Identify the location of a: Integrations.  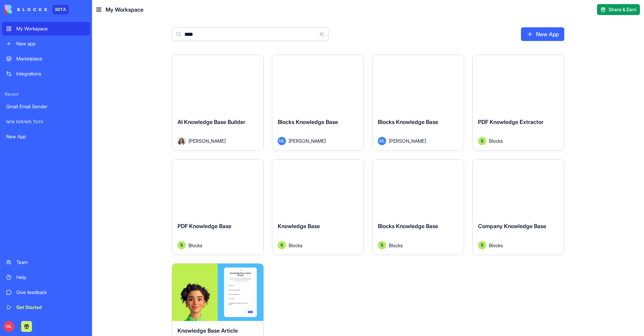
(46, 73).